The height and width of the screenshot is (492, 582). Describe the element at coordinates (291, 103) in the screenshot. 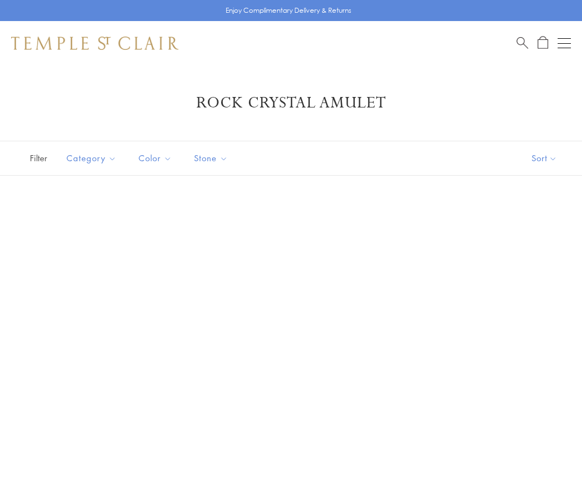

I see `h1: Rock Crystal Amulet` at that location.